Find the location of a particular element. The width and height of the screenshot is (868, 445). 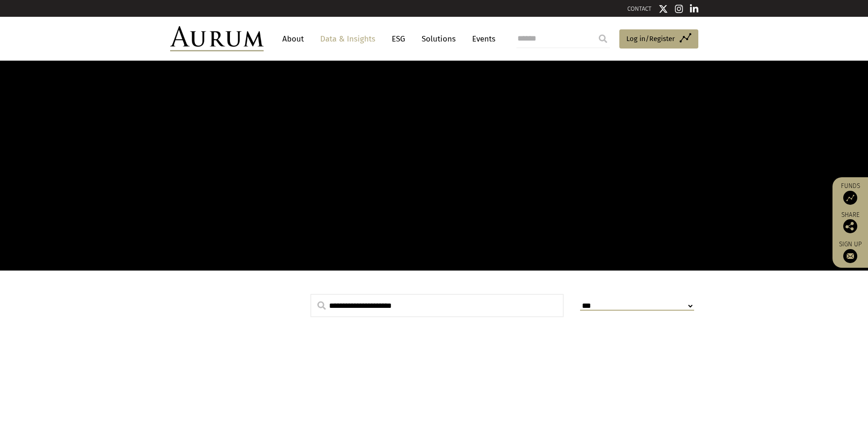

img: Access Funds is located at coordinates (850, 198).